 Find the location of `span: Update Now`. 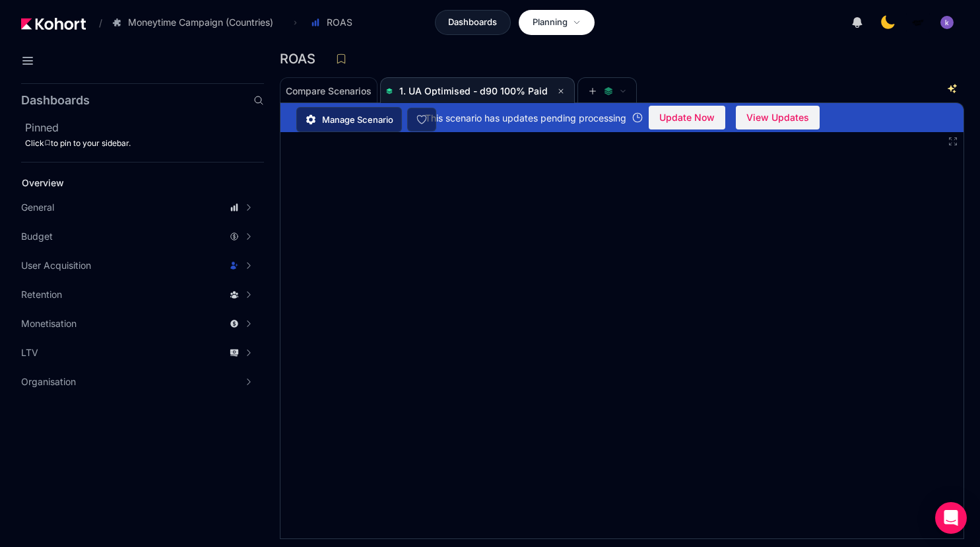

span: Update Now is located at coordinates (687, 117).